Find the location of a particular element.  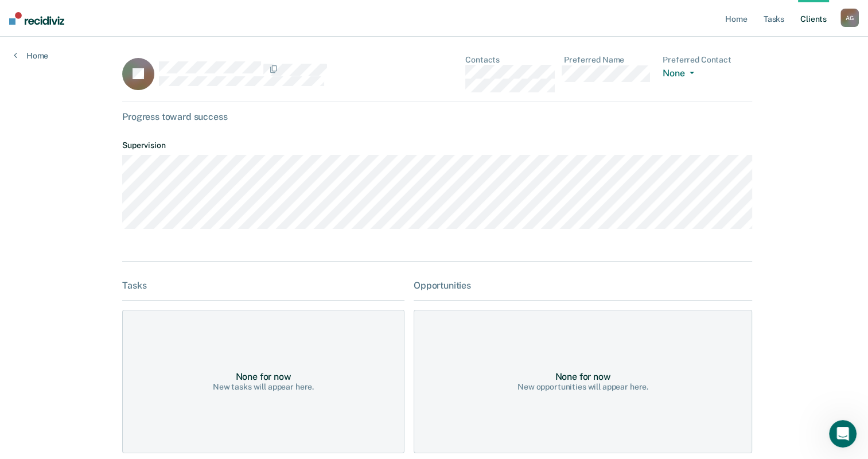

div: Tasks is located at coordinates (263, 285).